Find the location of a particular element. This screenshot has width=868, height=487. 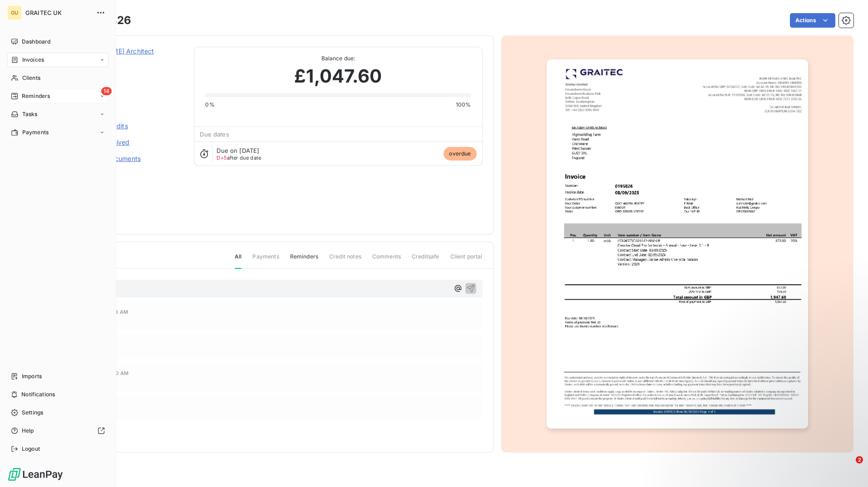

span: C08-00005442 is located at coordinates (127, 61).